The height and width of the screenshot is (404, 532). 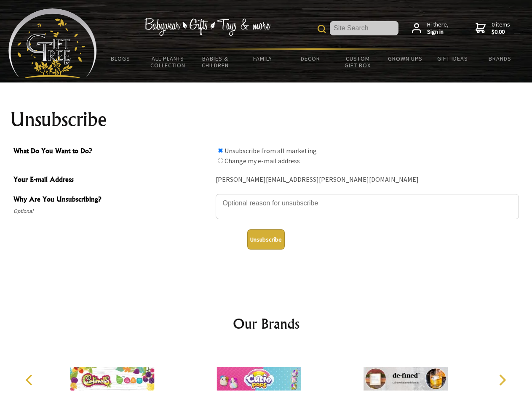 I want to click on a: BLOGS, so click(x=121, y=59).